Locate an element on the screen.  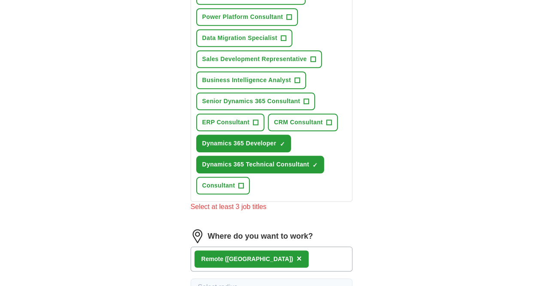
button: Data Migration Specialist is located at coordinates (244, 38).